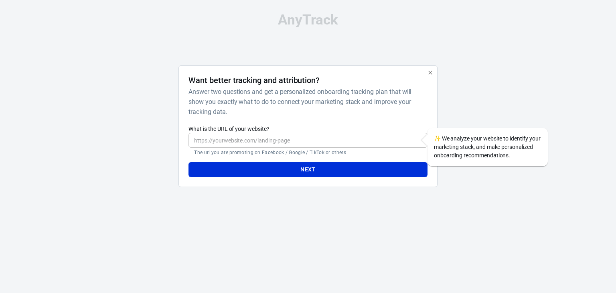  What do you see at coordinates (307, 169) in the screenshot?
I see `button: Next` at bounding box center [307, 169].